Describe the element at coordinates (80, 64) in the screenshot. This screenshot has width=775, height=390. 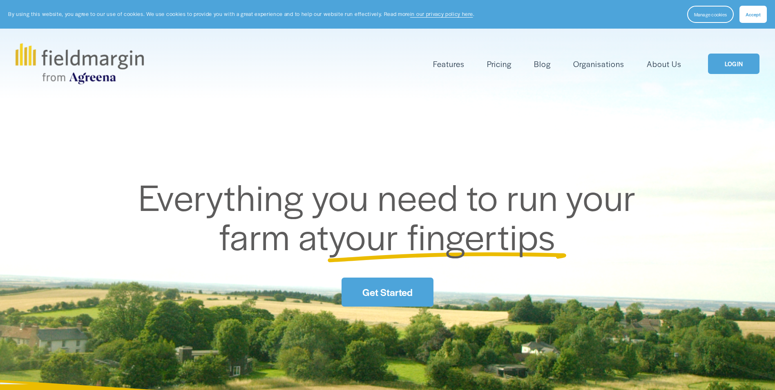
I see `img: fieldmargin.com` at that location.